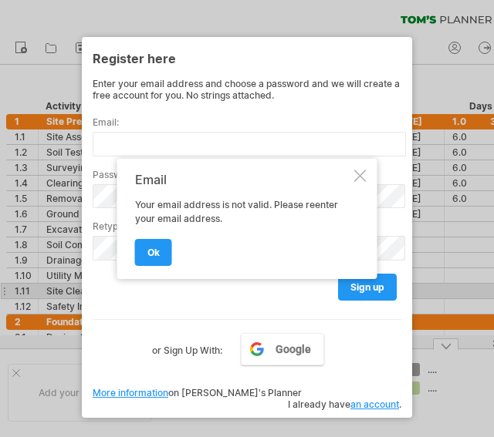 This screenshot has height=437, width=494. Describe the element at coordinates (247, 122) in the screenshot. I see `label: Email:` at that location.